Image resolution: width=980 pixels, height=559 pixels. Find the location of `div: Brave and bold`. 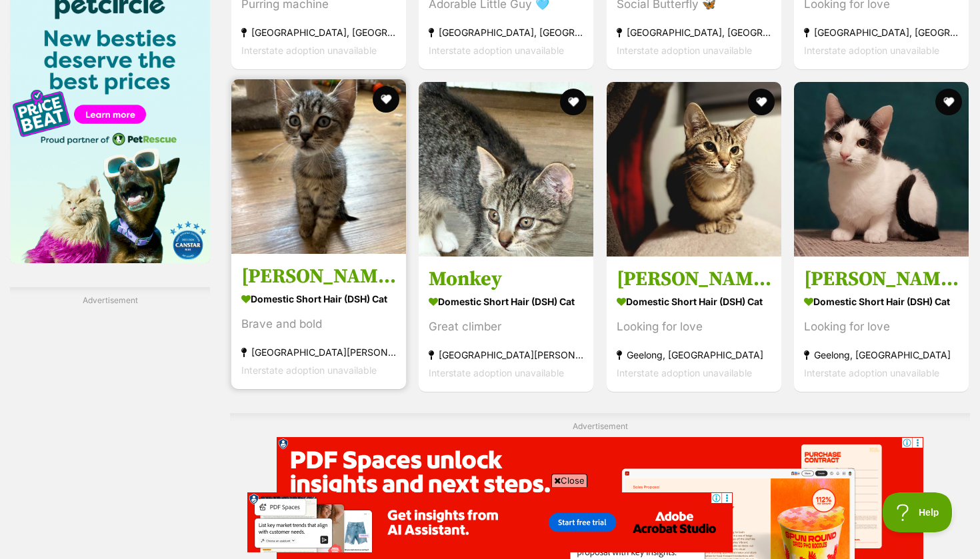

div: Brave and bold is located at coordinates (319, 324).